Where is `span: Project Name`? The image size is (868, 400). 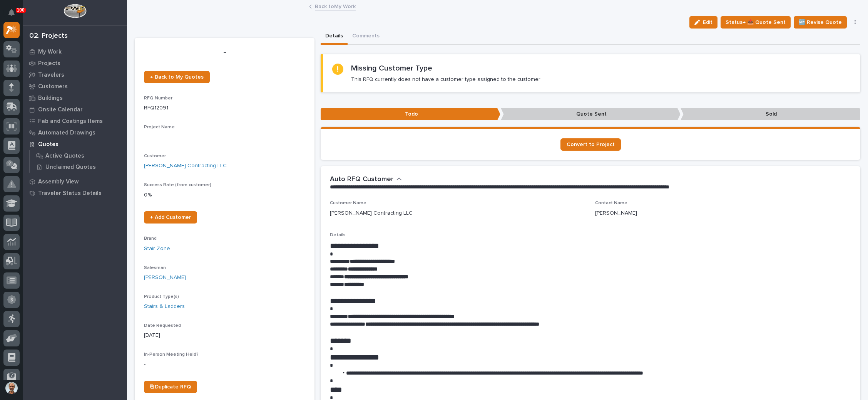 span: Project Name is located at coordinates (160, 127).